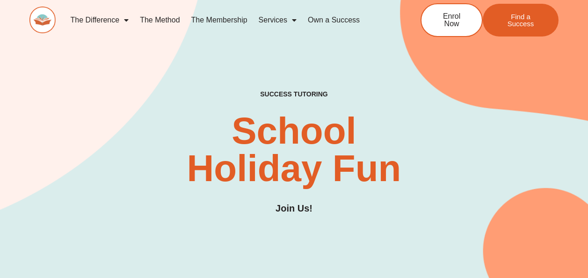 The width and height of the screenshot is (588, 278). Describe the element at coordinates (520, 20) in the screenshot. I see `a: Find a Success` at that location.